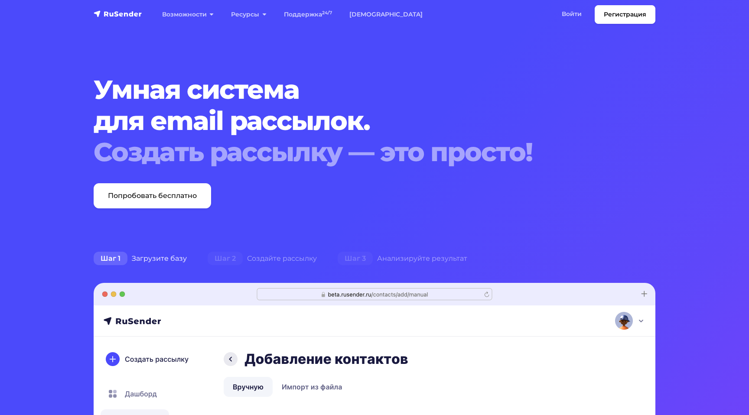 This screenshot has height=415, width=749. I want to click on a: Регистрация, so click(625, 14).